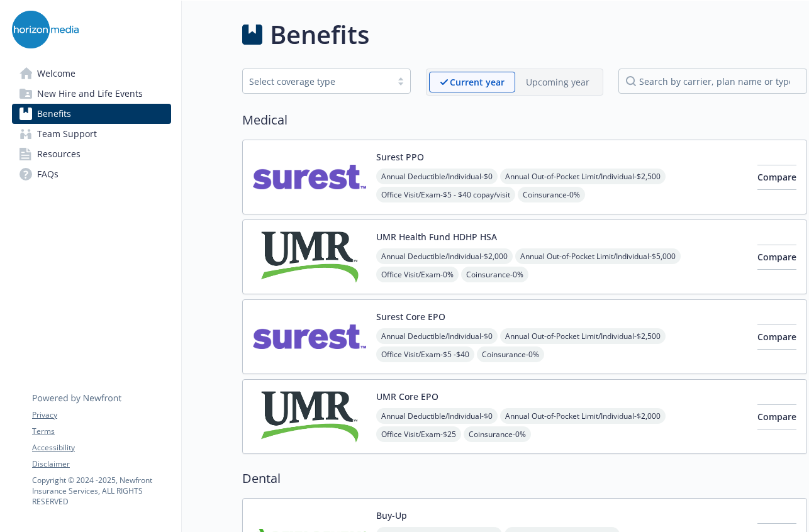 Image resolution: width=809 pixels, height=532 pixels. What do you see at coordinates (525, 120) in the screenshot?
I see `h2: Medical` at bounding box center [525, 120].